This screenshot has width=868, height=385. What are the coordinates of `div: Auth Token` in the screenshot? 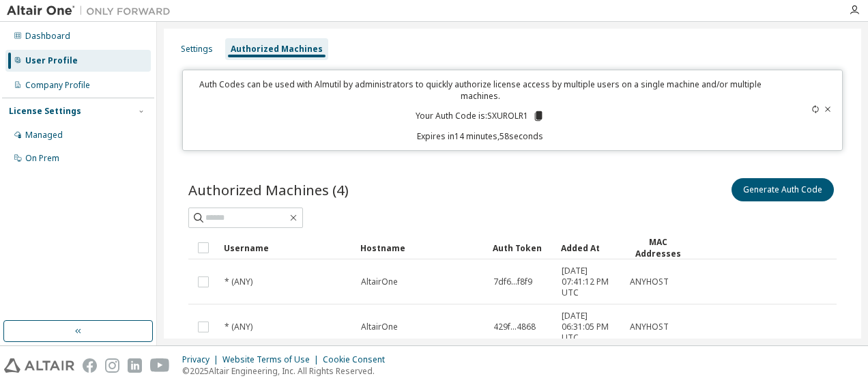 It's located at (521, 248).